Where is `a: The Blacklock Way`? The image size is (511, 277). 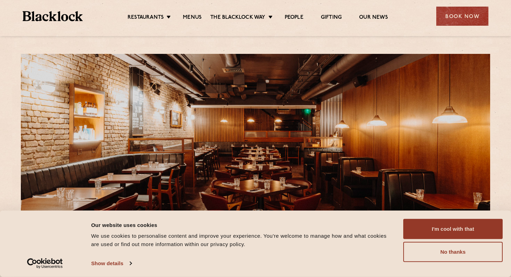 a: The Blacklock Way is located at coordinates (238, 18).